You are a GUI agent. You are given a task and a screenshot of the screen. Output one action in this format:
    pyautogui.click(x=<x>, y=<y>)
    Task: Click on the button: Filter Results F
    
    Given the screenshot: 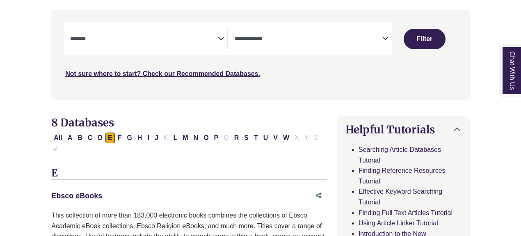 What is the action you would take?
    pyautogui.click(x=120, y=138)
    